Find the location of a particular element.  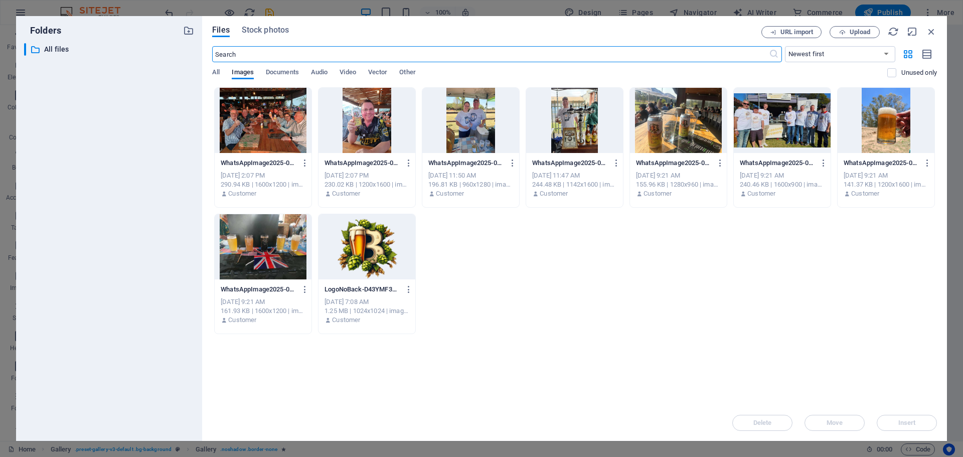

p: WhatsAppImage2025-09-02at09.17.23_2fabcae4-41mx5hD0Lqq3TI9NlrQriw.jpg is located at coordinates (882, 163).